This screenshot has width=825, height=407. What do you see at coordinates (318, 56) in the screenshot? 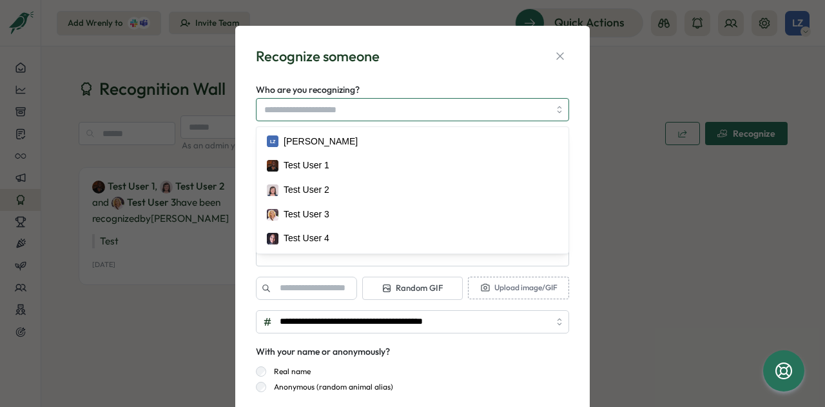
I see `div: Recognize someone` at bounding box center [318, 56].